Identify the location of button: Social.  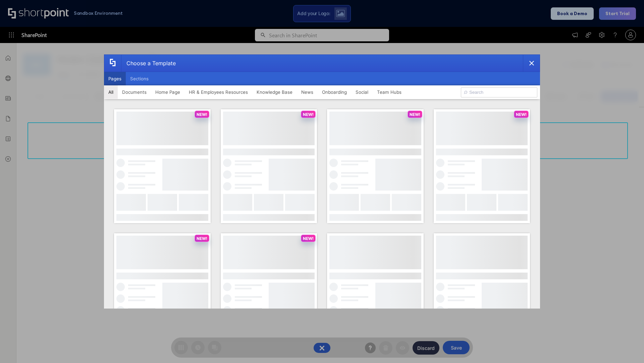
(362, 92).